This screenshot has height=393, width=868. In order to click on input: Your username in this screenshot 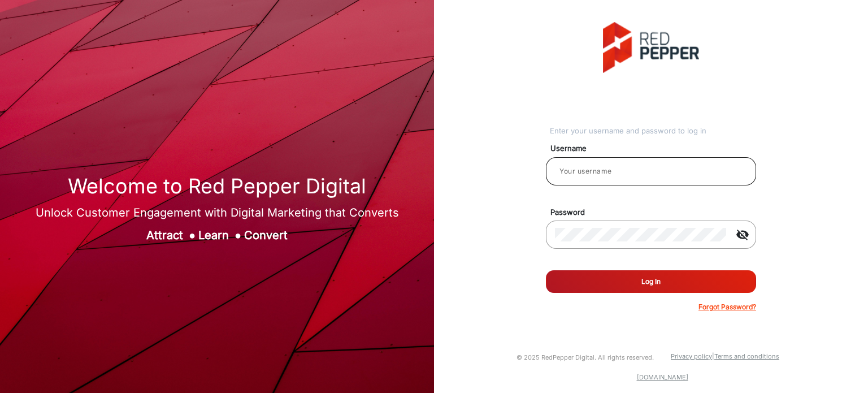, I will do `click(651, 171)`.